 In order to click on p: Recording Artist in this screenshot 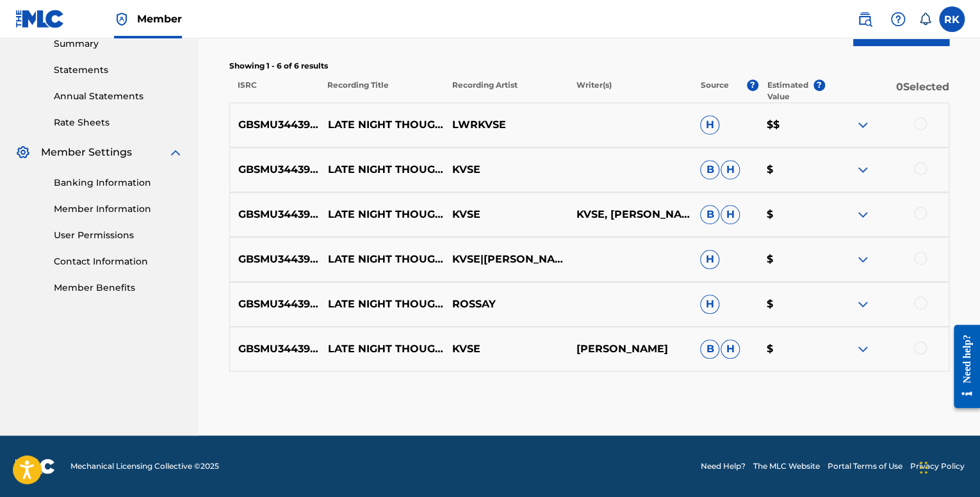, I will do `click(505, 91)`.